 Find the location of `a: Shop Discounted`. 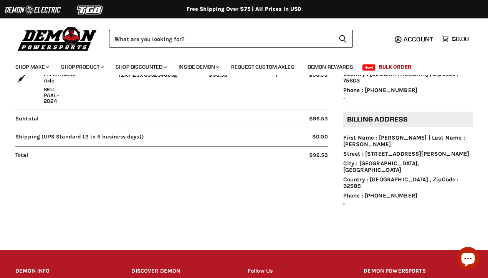

a: Shop Discounted is located at coordinates (141, 67).